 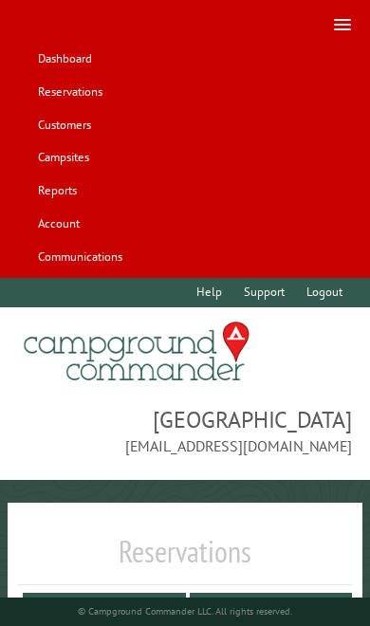 What do you see at coordinates (69, 92) in the screenshot?
I see `a: Reservations` at bounding box center [69, 92].